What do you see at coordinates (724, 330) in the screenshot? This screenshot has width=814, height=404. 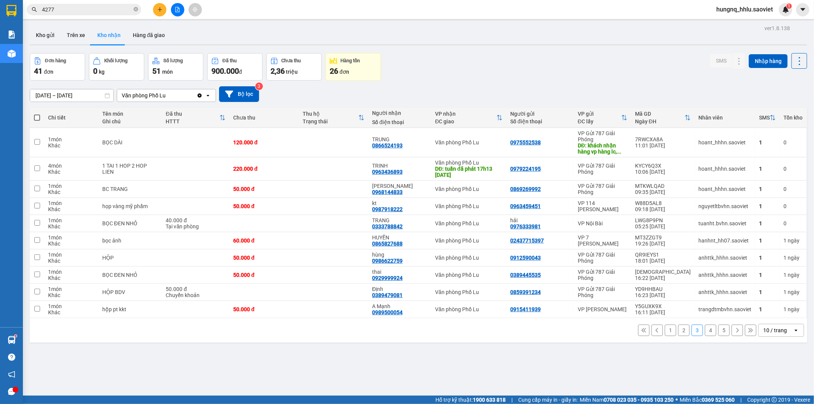 I see `button: 5` at bounding box center [724, 330].